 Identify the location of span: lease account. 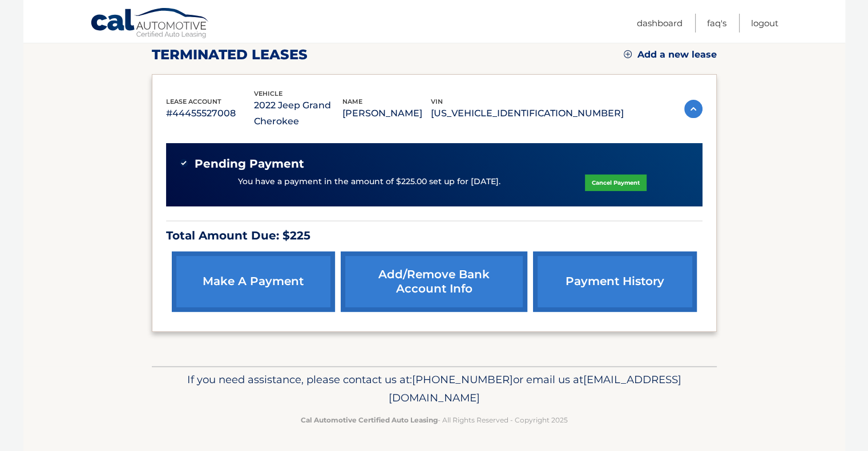
(193, 101).